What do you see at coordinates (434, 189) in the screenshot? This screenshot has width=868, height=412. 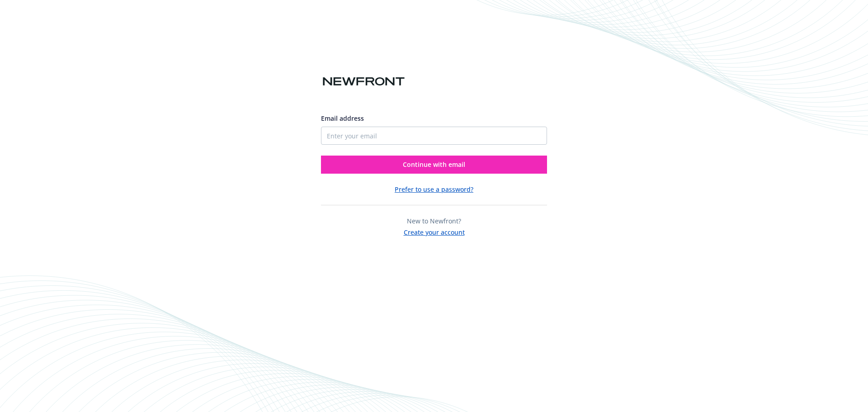 I see `button: Prefer to use a password?` at bounding box center [434, 189].